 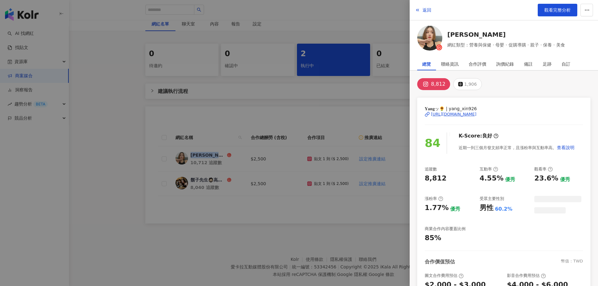 What do you see at coordinates (566, 64) in the screenshot?
I see `div: 自訂` at bounding box center [566, 64].